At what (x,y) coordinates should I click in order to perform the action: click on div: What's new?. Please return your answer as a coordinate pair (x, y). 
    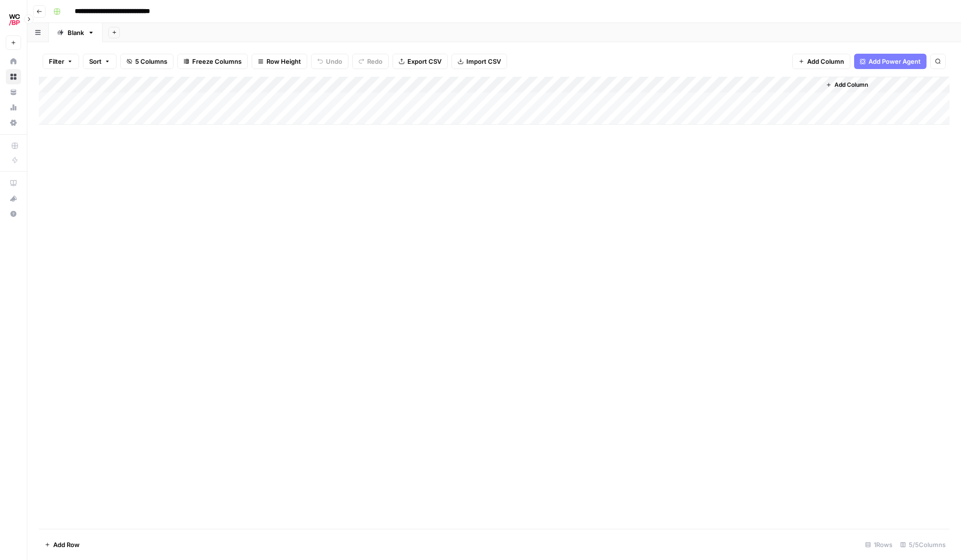
    Looking at the image, I should click on (13, 198).